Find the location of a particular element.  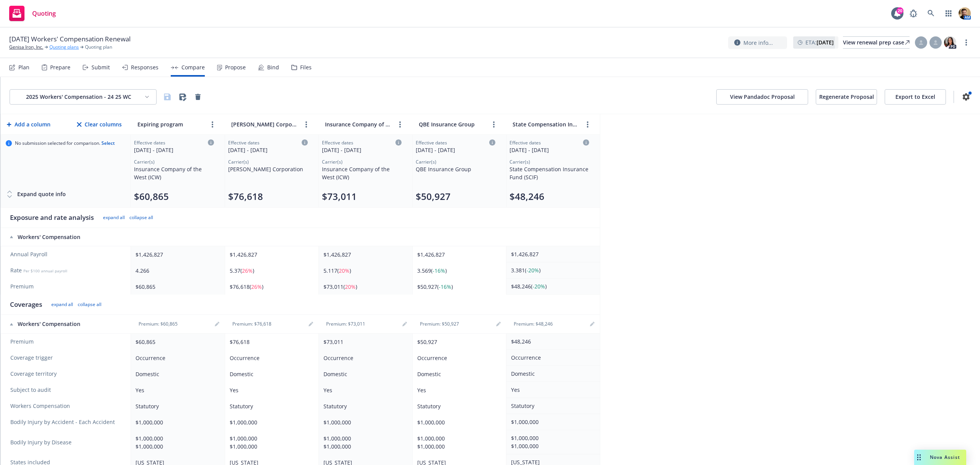

button: $48,246 is located at coordinates (526, 196).